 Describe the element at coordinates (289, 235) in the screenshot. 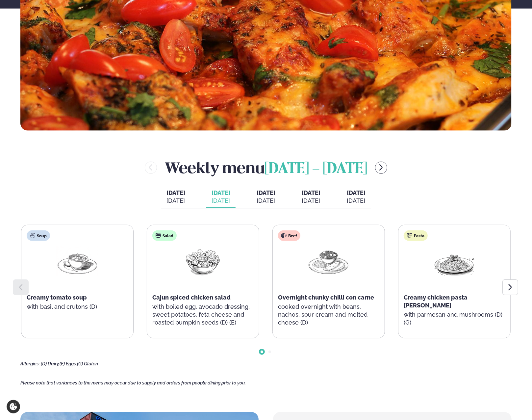

I see `div: Beef` at that location.